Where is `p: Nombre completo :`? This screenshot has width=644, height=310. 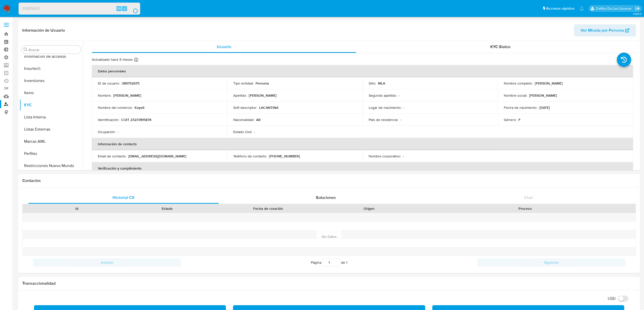 p: Nombre completo : is located at coordinates (518, 83).